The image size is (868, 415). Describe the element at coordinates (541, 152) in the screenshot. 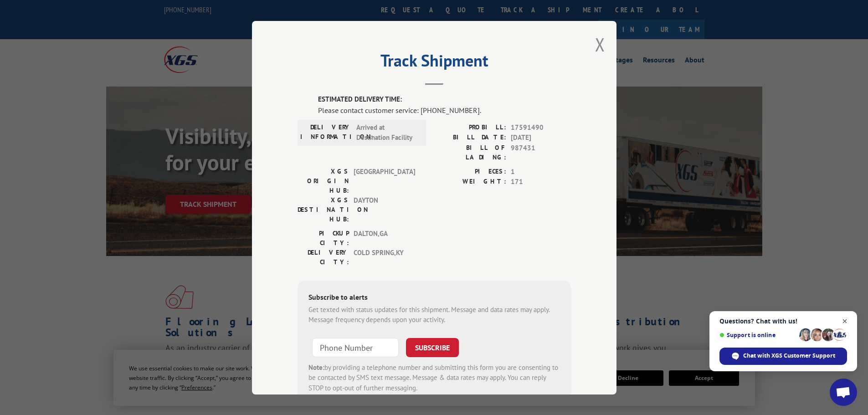

I see `span: 987431` at that location.